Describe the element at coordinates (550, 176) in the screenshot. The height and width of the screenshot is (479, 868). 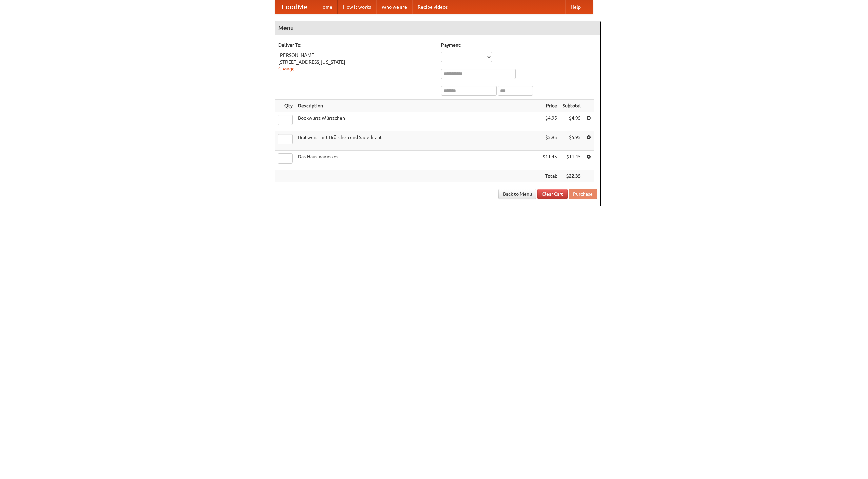
I see `th: Total:` at that location.